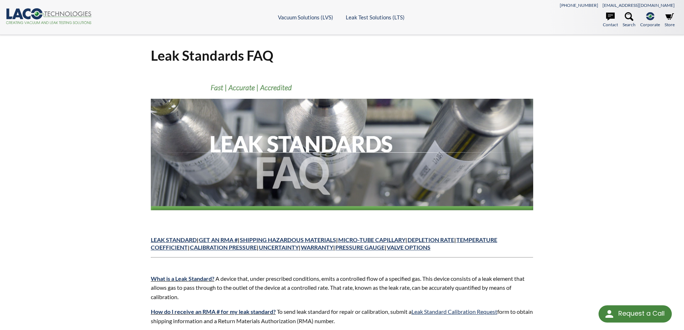 This screenshot has height=330, width=684. Describe the element at coordinates (317, 247) in the screenshot. I see `a: WARRANTY` at that location.